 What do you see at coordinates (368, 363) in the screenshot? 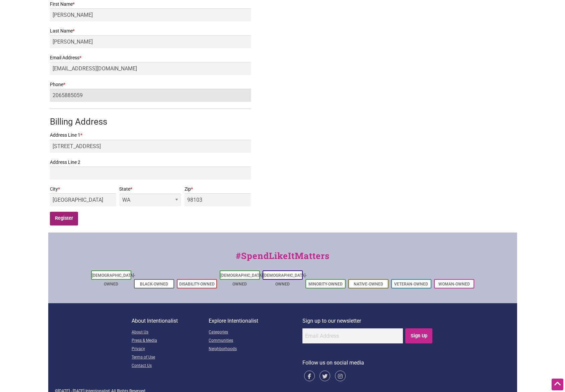
I see `p: Follow us on social media` at bounding box center [368, 363].